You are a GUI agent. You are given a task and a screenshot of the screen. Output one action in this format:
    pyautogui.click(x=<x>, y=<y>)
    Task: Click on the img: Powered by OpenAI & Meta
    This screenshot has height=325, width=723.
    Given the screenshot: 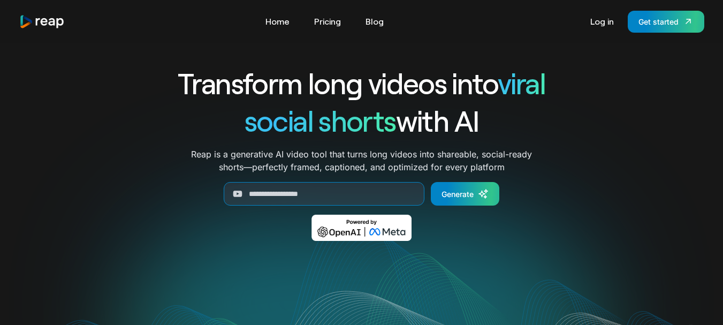 What is the action you would take?
    pyautogui.click(x=361, y=227)
    